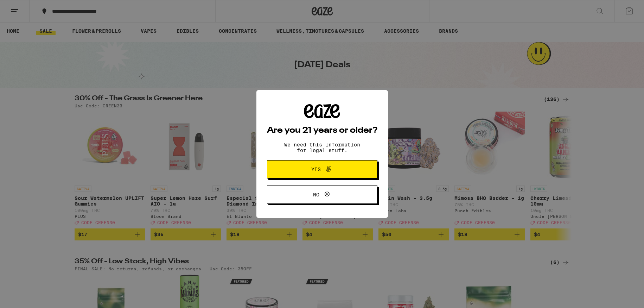 The width and height of the screenshot is (644, 308). I want to click on span: Yes, so click(316, 169).